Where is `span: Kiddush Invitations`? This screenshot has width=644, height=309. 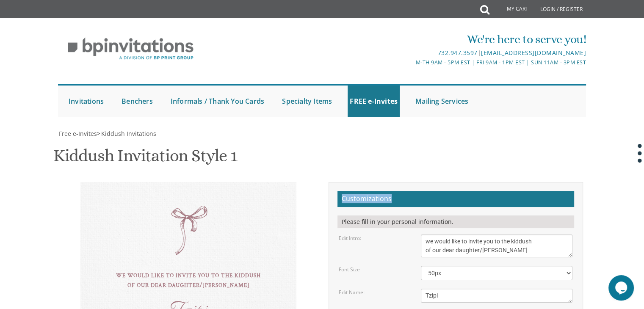
span: Kiddush Invitations is located at coordinates (129, 134).